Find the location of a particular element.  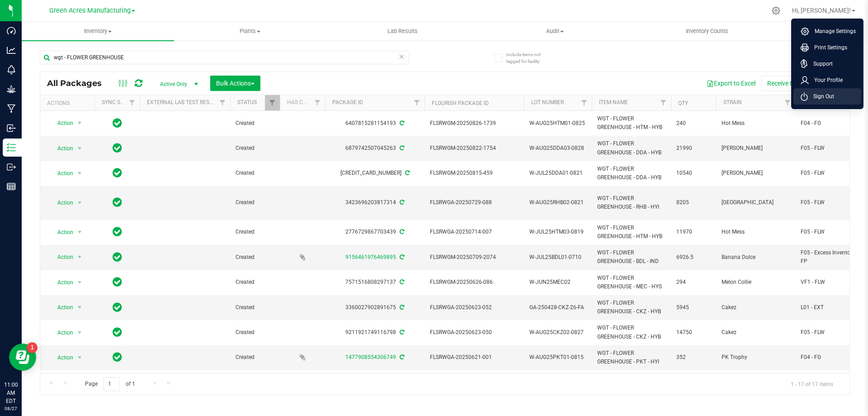

span: Hot Mess is located at coordinates (756, 232).